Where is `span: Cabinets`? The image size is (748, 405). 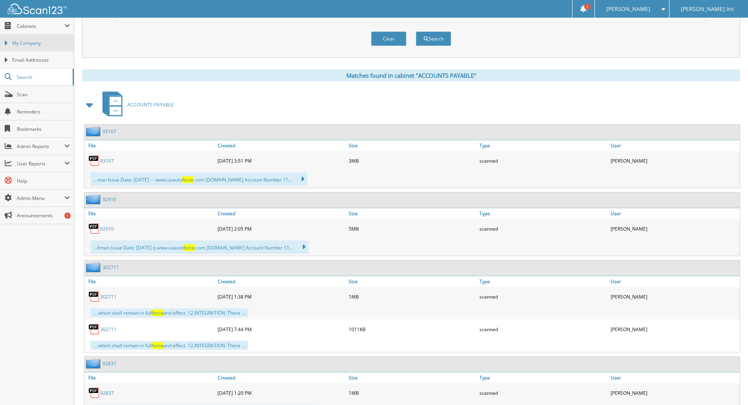 span: Cabinets is located at coordinates (40, 26).